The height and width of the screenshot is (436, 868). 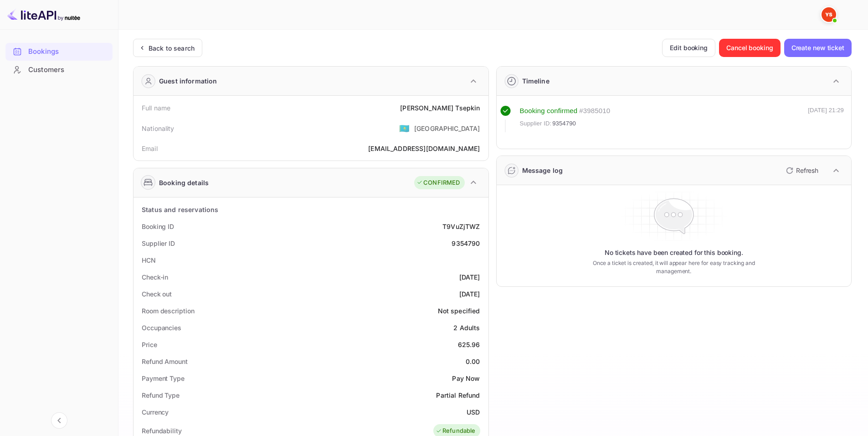 I want to click on span: United States, so click(x=404, y=128).